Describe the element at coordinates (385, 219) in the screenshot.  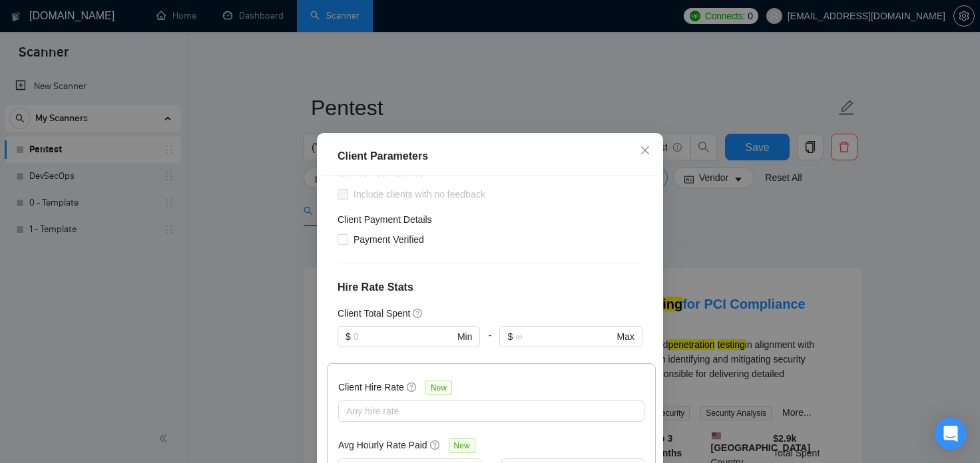
I see `h4: Client Payment Details` at that location.